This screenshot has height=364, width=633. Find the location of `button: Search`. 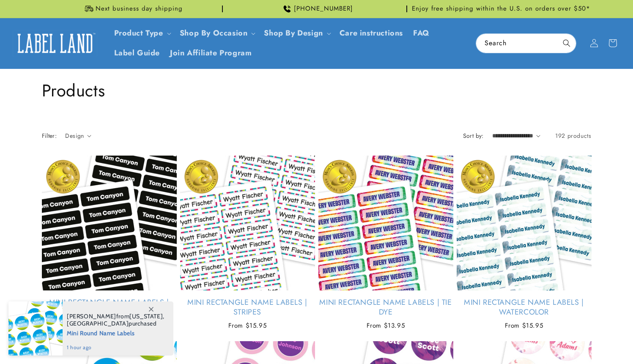

button: Search is located at coordinates (567, 43).